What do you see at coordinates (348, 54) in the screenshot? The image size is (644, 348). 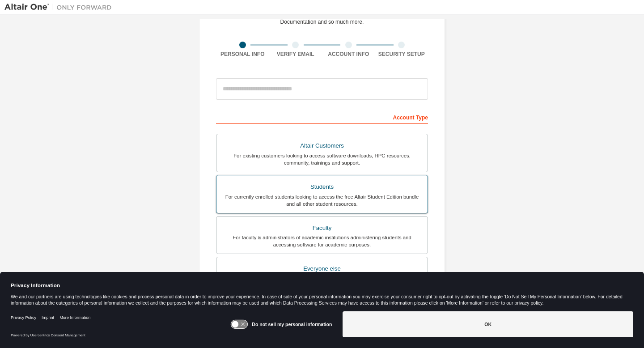 I see `div: Account Info` at bounding box center [348, 54].